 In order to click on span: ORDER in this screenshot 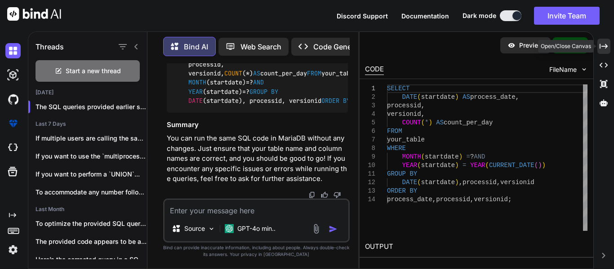, I will do `click(331, 101)`.